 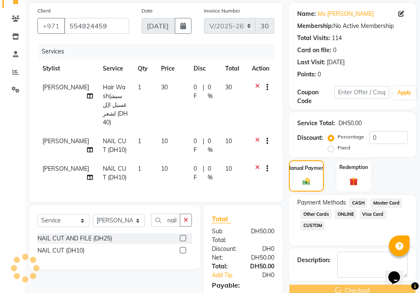 What do you see at coordinates (222, 218) in the screenshot?
I see `span: Total` at bounding box center [222, 218].